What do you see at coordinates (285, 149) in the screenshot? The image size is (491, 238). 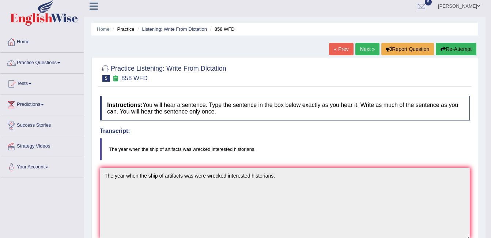 I see `blockquote: The year when the ship of artifacts was wrecked interested historians.` at bounding box center [285, 149].